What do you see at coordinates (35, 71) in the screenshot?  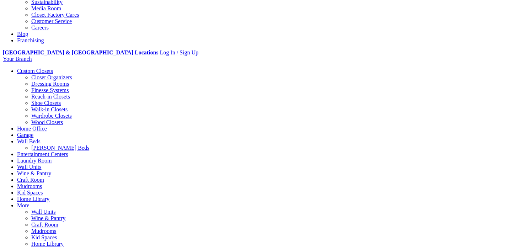 I see `a: Custom Closets` at bounding box center [35, 71].